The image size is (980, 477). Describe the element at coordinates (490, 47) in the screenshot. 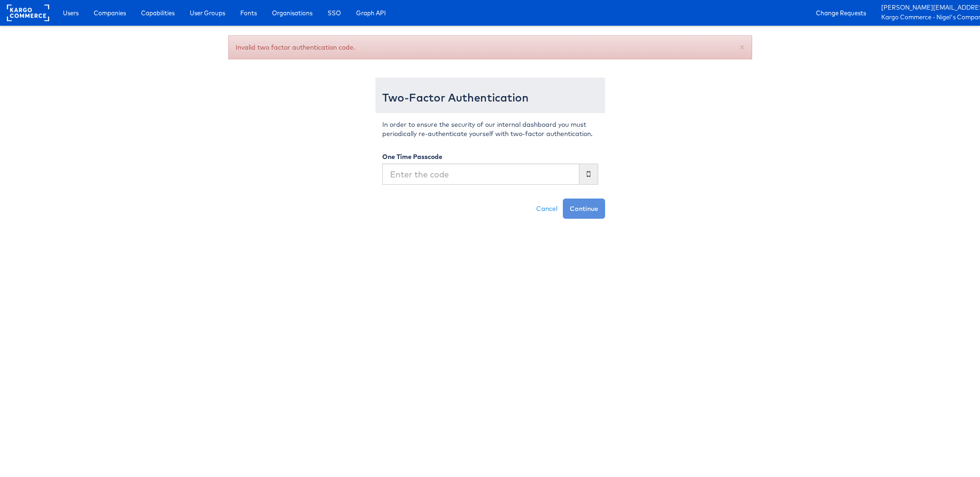

I see `div: Invalid two factor authentication code.` at that location.